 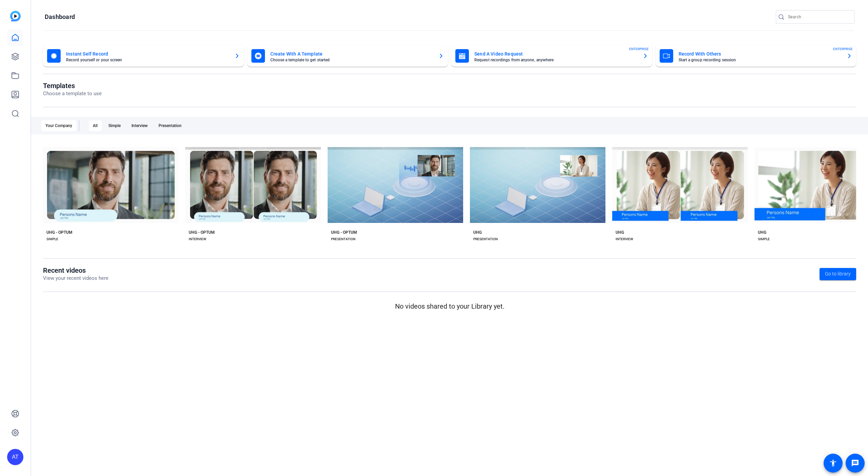 I want to click on button: Record With OthersStart a group recording sessionENTERPRISE, so click(x=756, y=56).